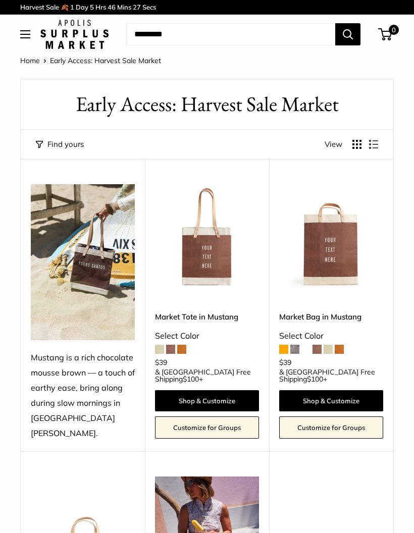 The height and width of the screenshot is (533, 414). What do you see at coordinates (72, 7) in the screenshot?
I see `span: 1` at bounding box center [72, 7].